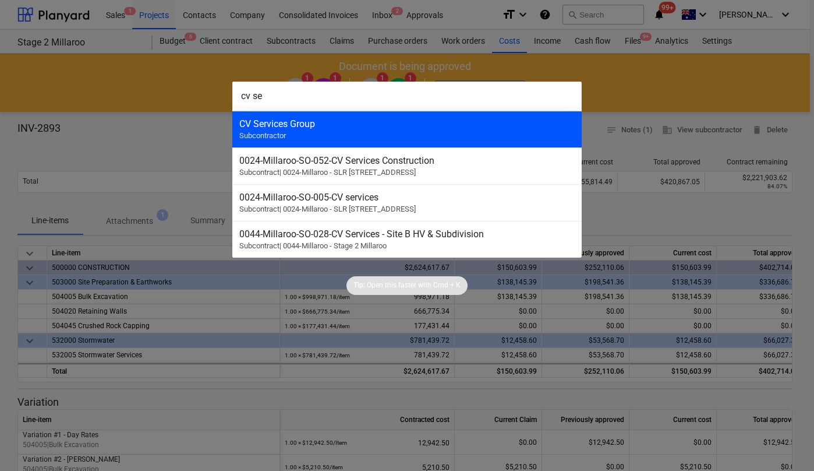 Image resolution: width=814 pixels, height=471 pixels. I want to click on p: Tip:, so click(359, 285).